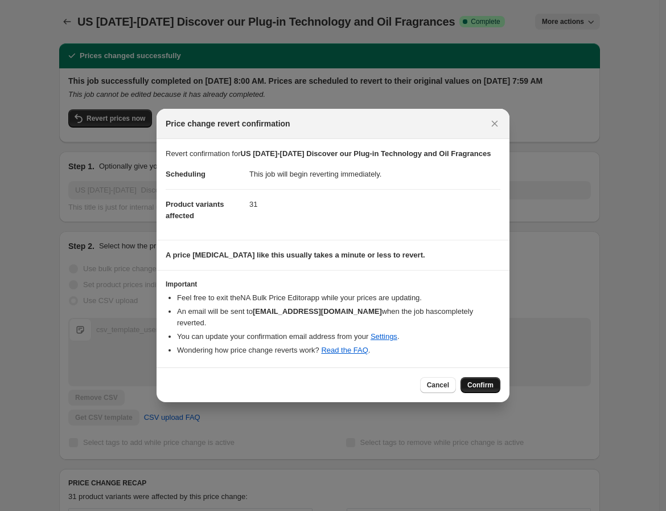  Describe the element at coordinates (375, 174) in the screenshot. I see `dd: This job will begin reverting immediately.` at that location.